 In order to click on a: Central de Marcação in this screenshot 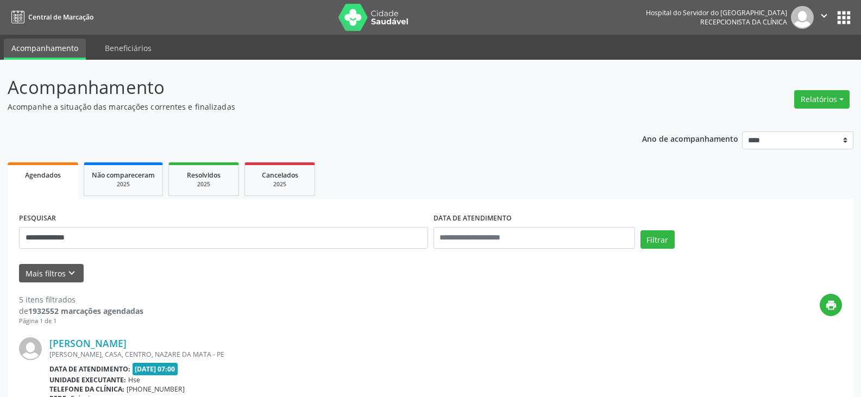, I will do `click(51, 17)`.